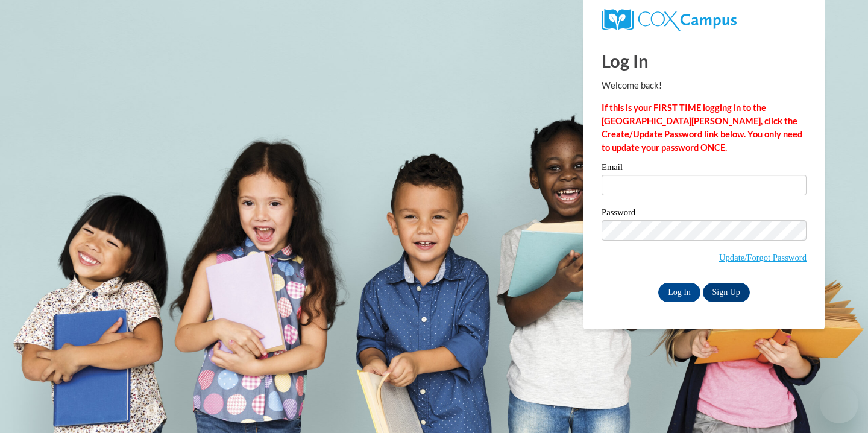 This screenshot has width=868, height=433. I want to click on label: Password, so click(704, 214).